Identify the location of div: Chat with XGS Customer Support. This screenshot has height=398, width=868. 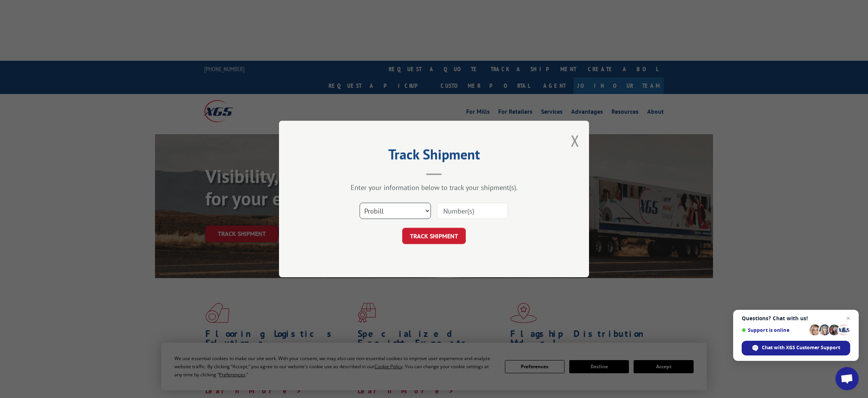
(796, 348).